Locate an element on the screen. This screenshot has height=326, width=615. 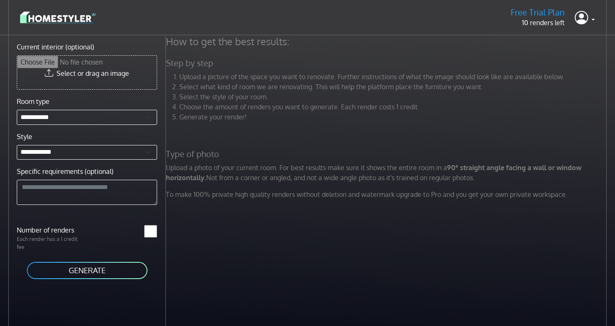
h5: Free Trial Plan is located at coordinates (537, 12).